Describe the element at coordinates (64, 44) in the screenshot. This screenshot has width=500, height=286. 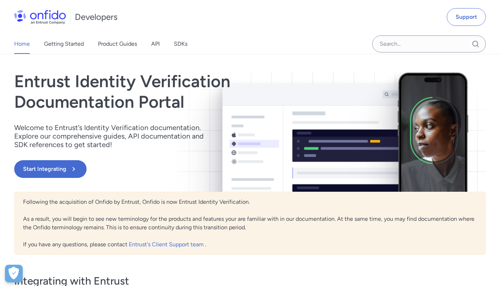
I see `a: Getting Started` at that location.